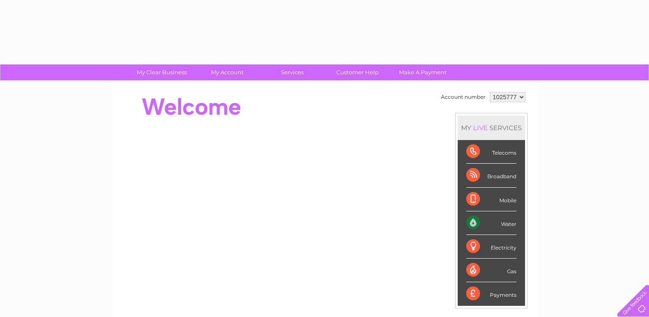  What do you see at coordinates (423, 72) in the screenshot?
I see `a: Make A Payment` at bounding box center [423, 72].